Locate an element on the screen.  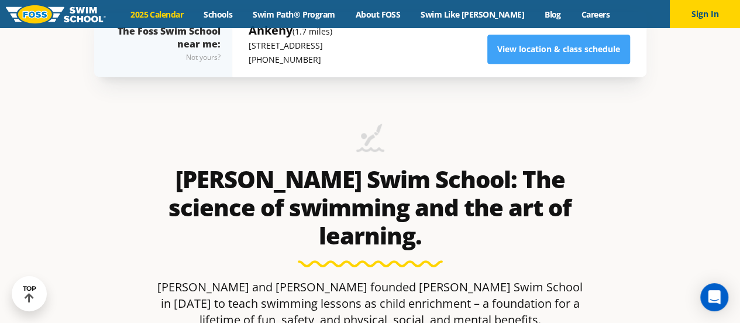
a: 2025 Calendar is located at coordinates (157, 14).